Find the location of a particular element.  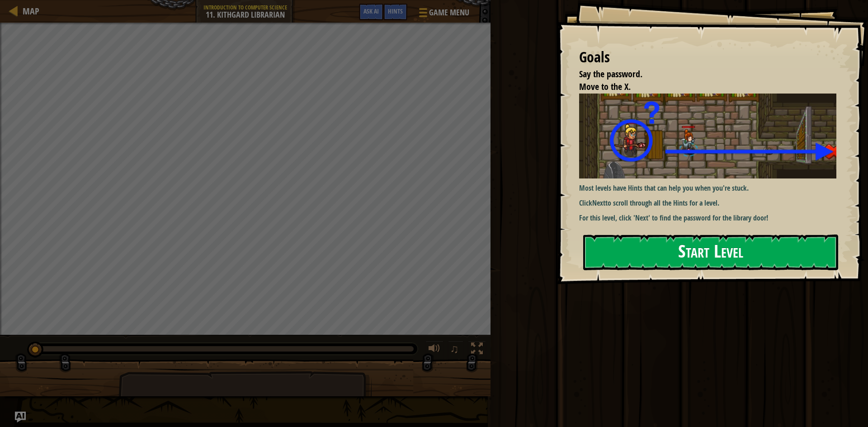

span: Hints is located at coordinates (395, 11).